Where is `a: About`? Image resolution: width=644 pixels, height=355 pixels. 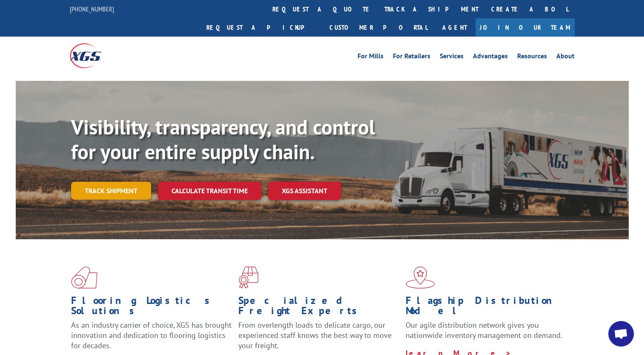
a: About is located at coordinates (565, 57).